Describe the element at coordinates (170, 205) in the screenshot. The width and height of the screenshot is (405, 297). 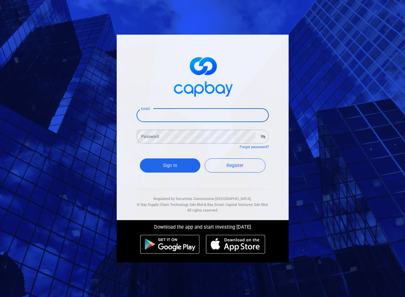
I see `span: © Bay Supply Chain Technology Sdn Bhd` at that location.